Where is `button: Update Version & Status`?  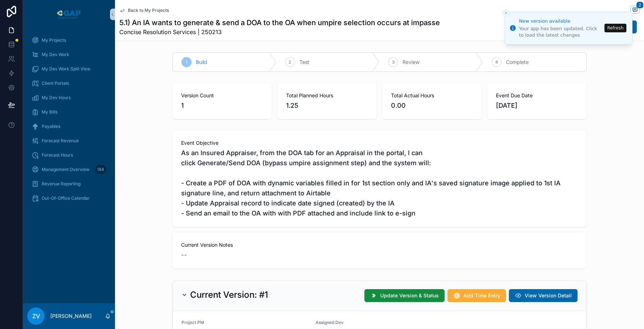 button: Update Version & Status is located at coordinates (404, 295).